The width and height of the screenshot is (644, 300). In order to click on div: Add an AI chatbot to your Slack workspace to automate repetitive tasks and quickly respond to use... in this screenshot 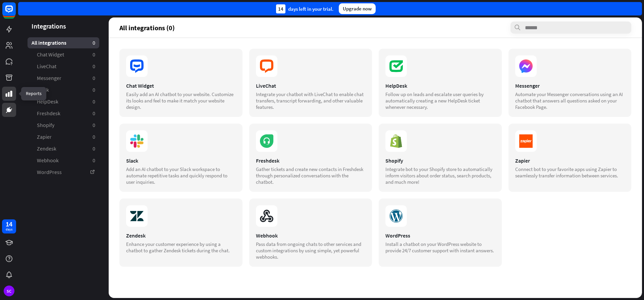, I will do `click(181, 175)`.